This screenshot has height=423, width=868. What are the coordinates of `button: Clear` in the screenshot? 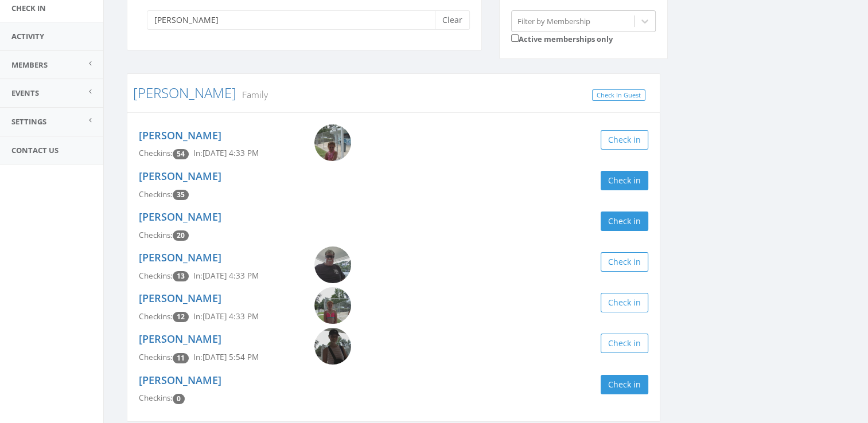 It's located at (452, 20).